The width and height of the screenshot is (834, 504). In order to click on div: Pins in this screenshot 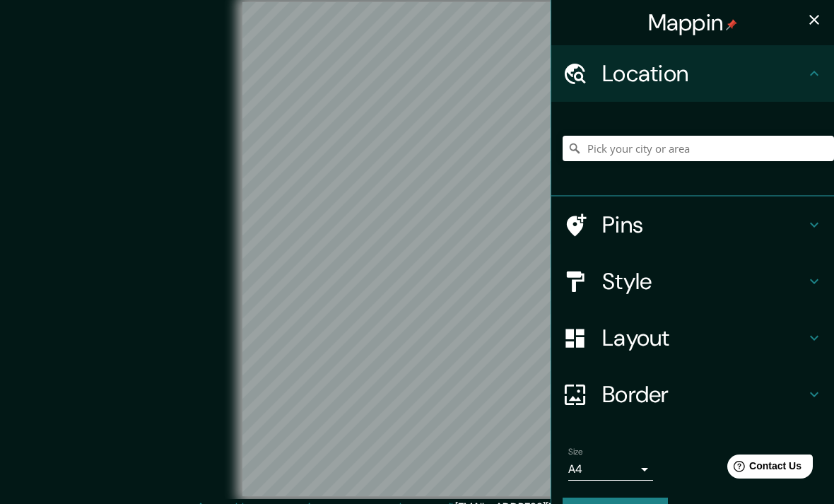, I will do `click(693, 225)`.